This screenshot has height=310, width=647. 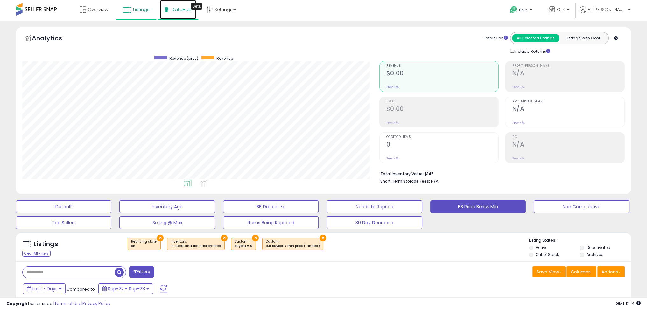 What do you see at coordinates (568, 137) in the screenshot?
I see `span: ROI` at bounding box center [568, 137].